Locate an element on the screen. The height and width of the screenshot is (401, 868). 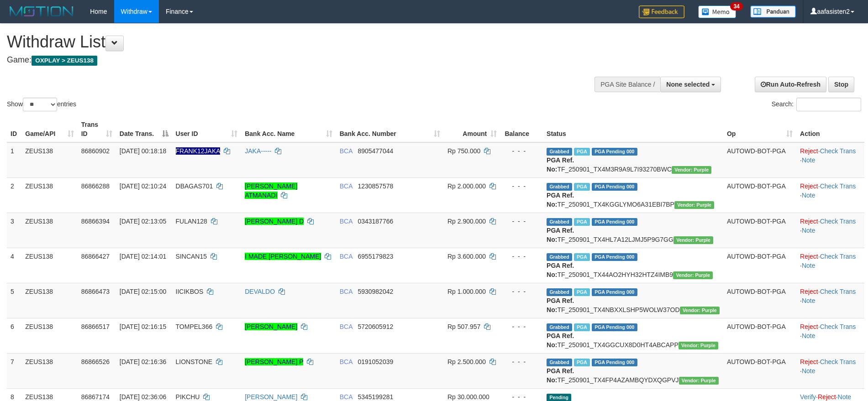
img: Button%20Memo.svg is located at coordinates (717, 12).